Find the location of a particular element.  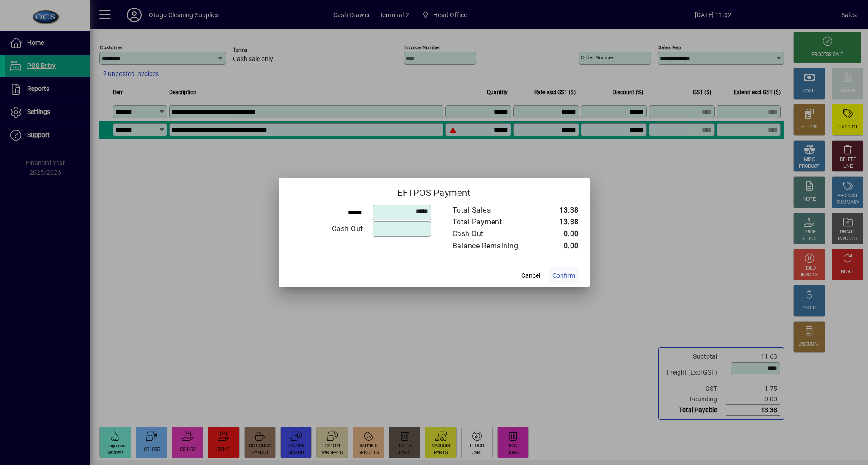

span: Confirm is located at coordinates (564, 275).